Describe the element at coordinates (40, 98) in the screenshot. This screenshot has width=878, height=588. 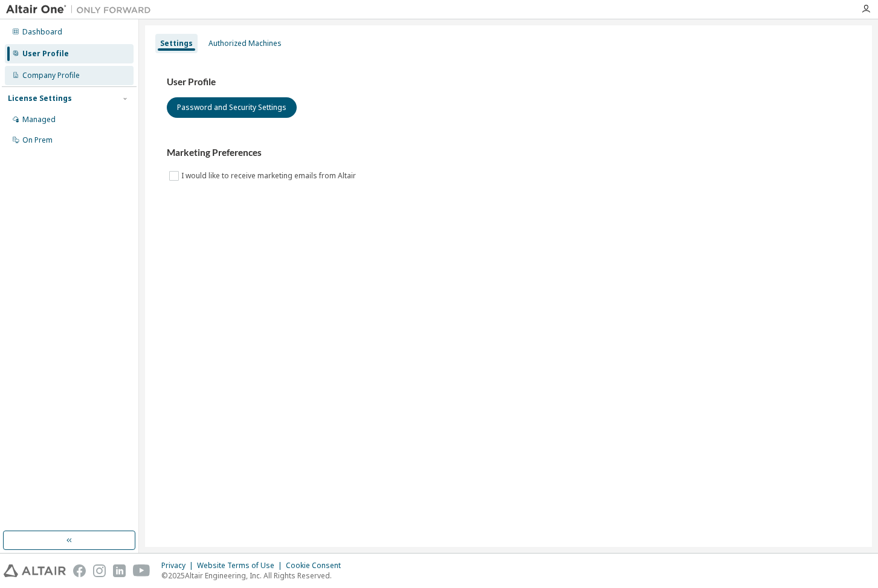
I see `div: License Settings` at that location.